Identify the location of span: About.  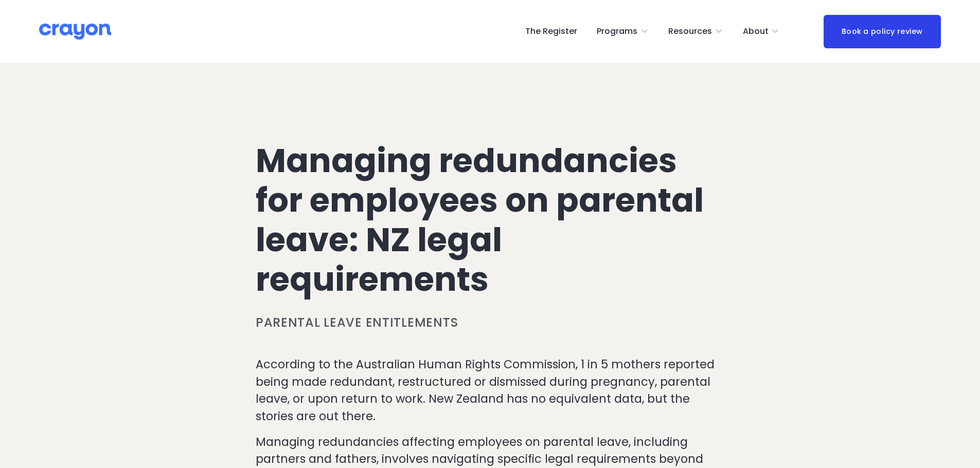
(756, 31).